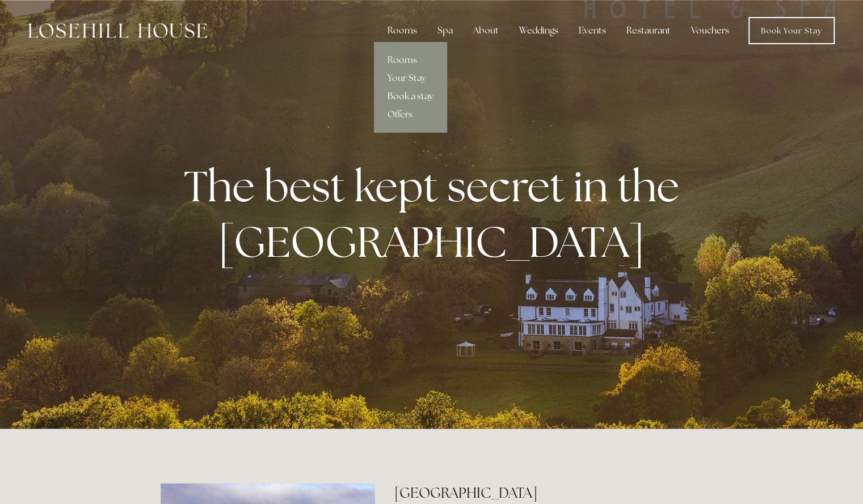  Describe the element at coordinates (445, 31) in the screenshot. I see `div: Spa` at that location.